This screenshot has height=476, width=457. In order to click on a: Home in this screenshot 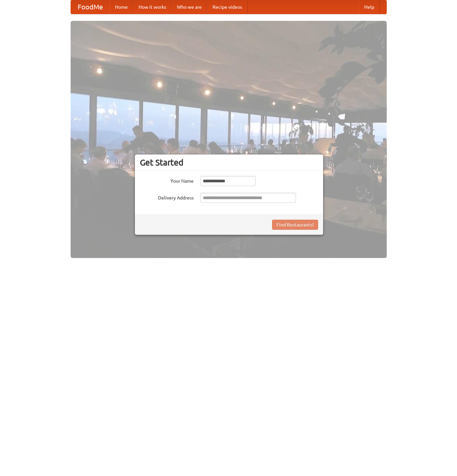, I will do `click(121, 7)`.